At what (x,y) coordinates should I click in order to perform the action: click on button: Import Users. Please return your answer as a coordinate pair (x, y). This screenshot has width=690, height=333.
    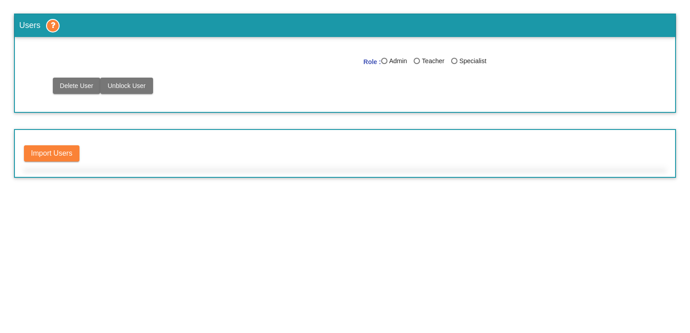
    Looking at the image, I should click on (52, 153).